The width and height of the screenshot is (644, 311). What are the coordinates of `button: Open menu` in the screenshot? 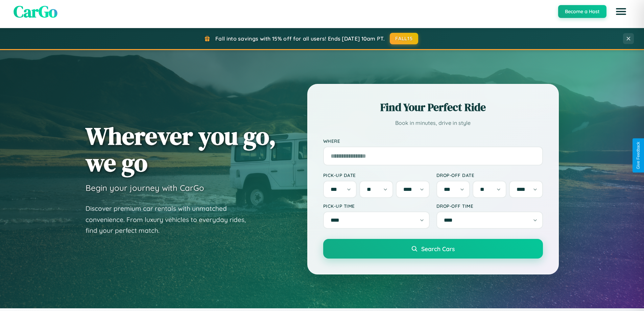 It's located at (621, 11).